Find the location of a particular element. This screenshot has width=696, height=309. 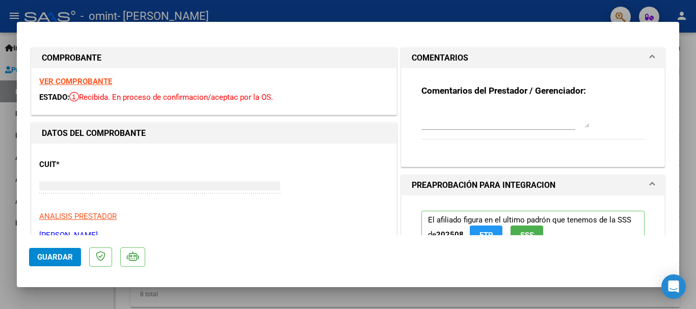

p: El afiliado figura en el ultimo padrón que tenemos de la SSS de is located at coordinates (533, 230).